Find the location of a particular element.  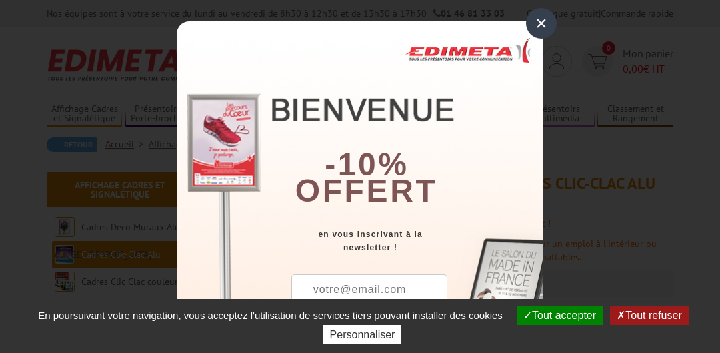

font: offert is located at coordinates (367, 191).